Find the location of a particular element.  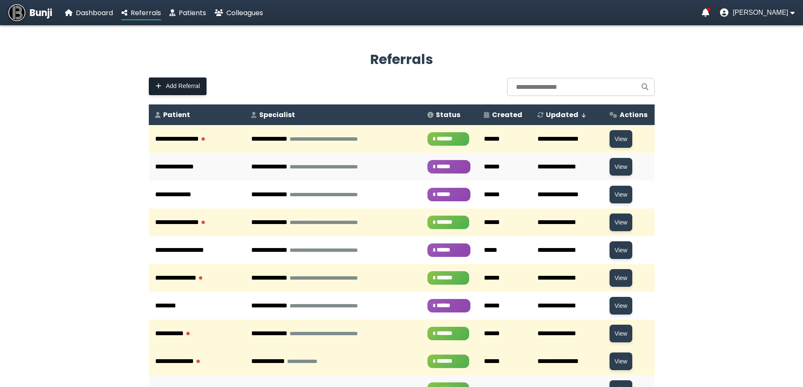

th: Specialist is located at coordinates (333, 115).